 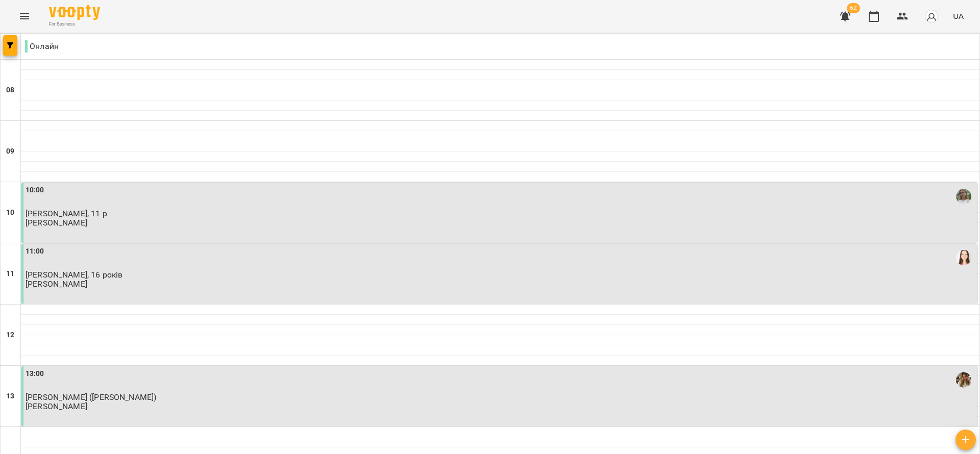 What do you see at coordinates (931, 16) in the screenshot?
I see `img: avatar_s.png` at bounding box center [931, 16].